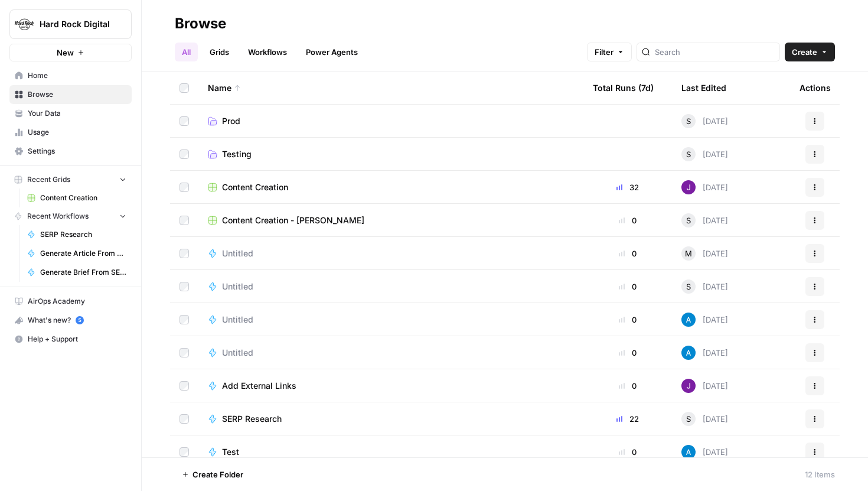  What do you see at coordinates (70, 320) in the screenshot?
I see `button: What's new? 5` at bounding box center [70, 320].